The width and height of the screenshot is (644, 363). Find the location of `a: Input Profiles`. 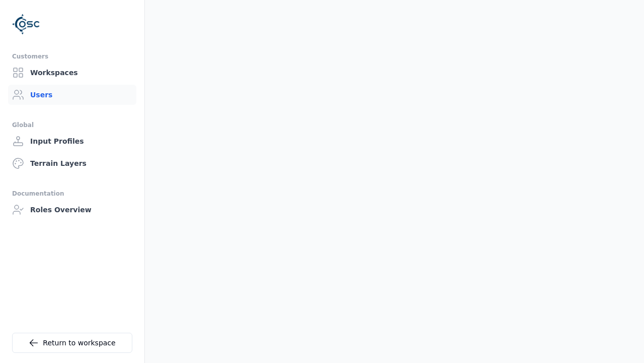

a: Input Profiles is located at coordinates (72, 141).